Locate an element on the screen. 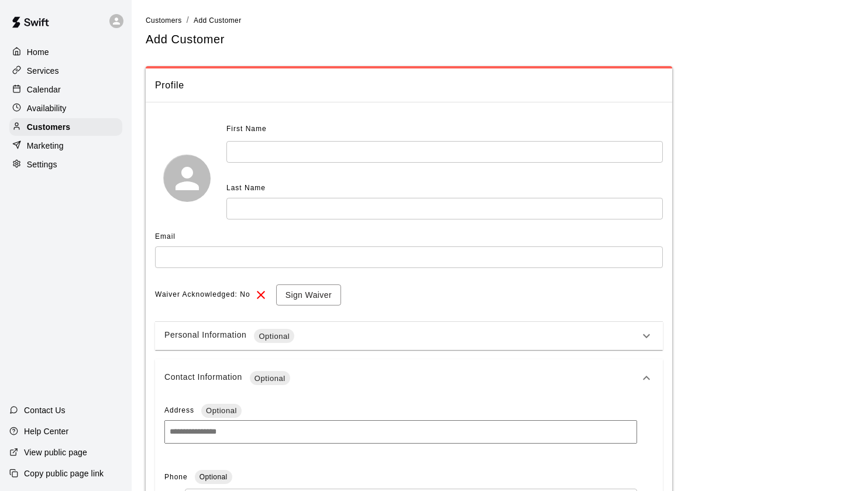 Image resolution: width=860 pixels, height=491 pixels. div: Home is located at coordinates (66, 52).